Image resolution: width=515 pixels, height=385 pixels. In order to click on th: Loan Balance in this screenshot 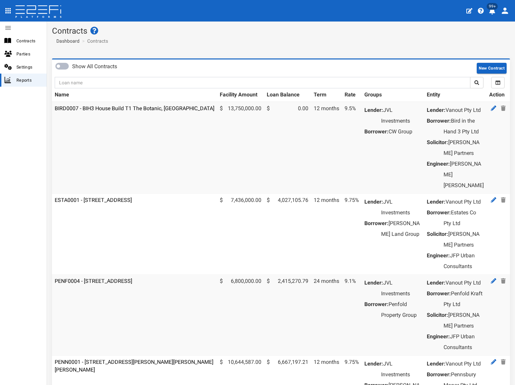, I will do `click(288, 95)`.